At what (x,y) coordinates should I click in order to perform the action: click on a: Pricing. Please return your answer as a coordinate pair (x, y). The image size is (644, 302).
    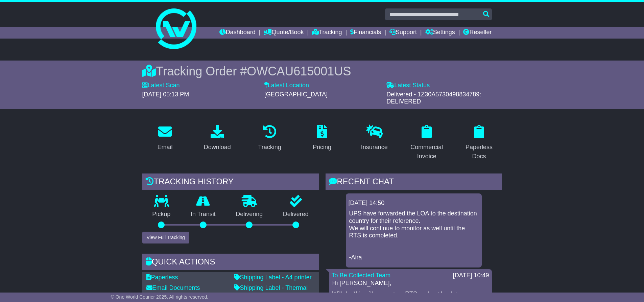
    Looking at the image, I should click on (322, 138).